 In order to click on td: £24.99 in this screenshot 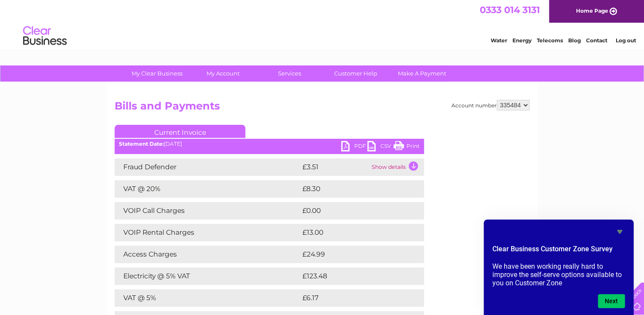, I will do `click(354, 254)`.